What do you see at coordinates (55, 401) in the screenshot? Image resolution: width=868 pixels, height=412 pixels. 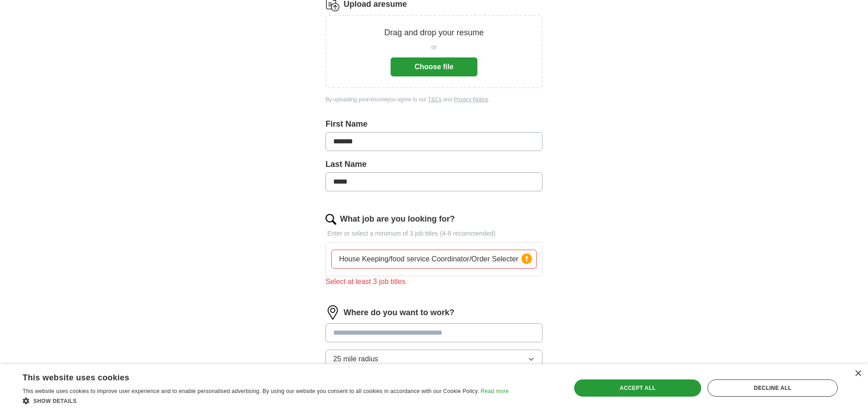 I see `span: Show details` at bounding box center [55, 401].